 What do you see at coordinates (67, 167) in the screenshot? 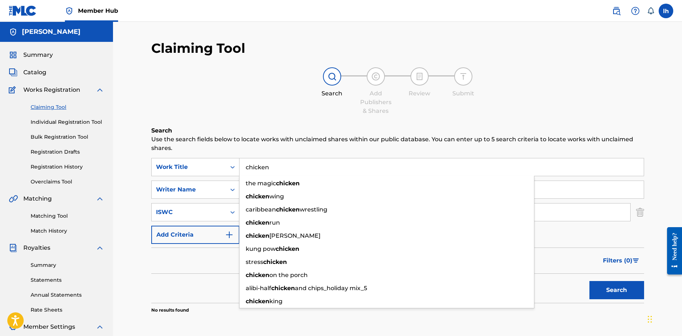
I see `a: Registration History` at bounding box center [67, 167].